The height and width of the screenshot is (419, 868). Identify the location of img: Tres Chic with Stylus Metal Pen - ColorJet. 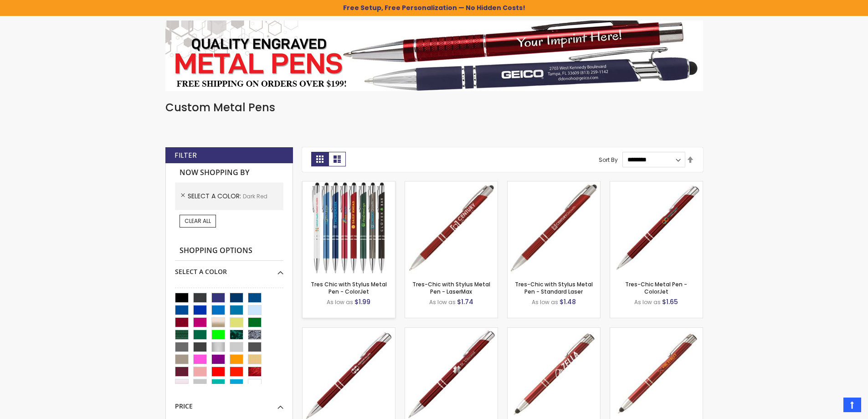
(348, 227).